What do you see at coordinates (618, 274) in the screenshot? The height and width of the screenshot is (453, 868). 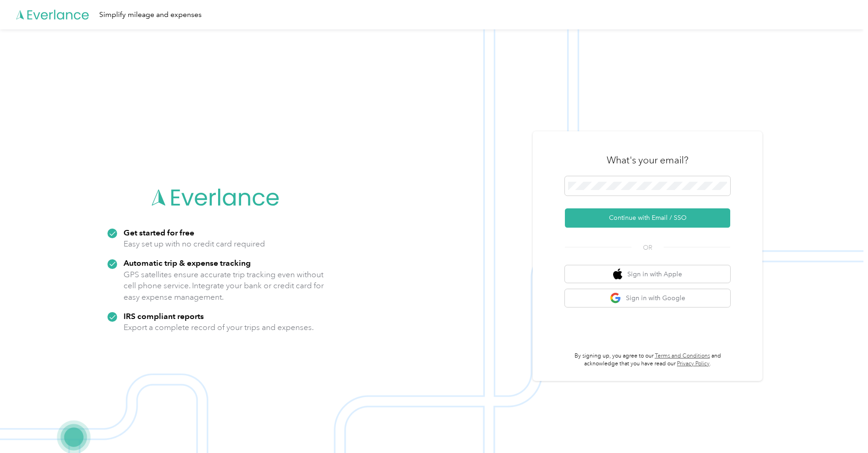 I see `img: apple logo` at bounding box center [618, 274].